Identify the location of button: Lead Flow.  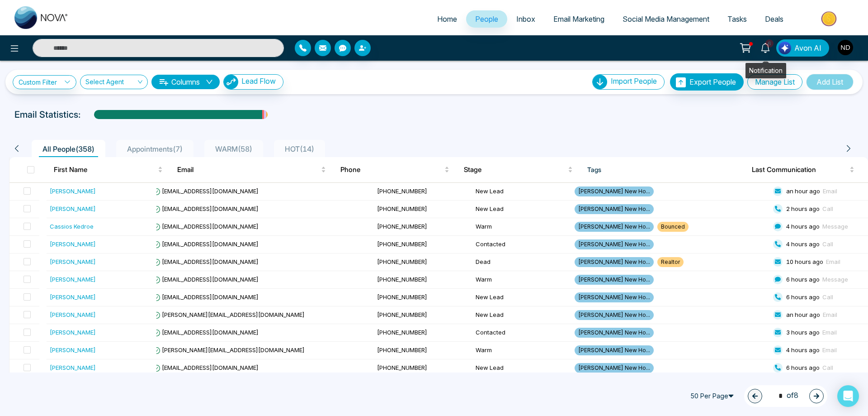
(253, 82).